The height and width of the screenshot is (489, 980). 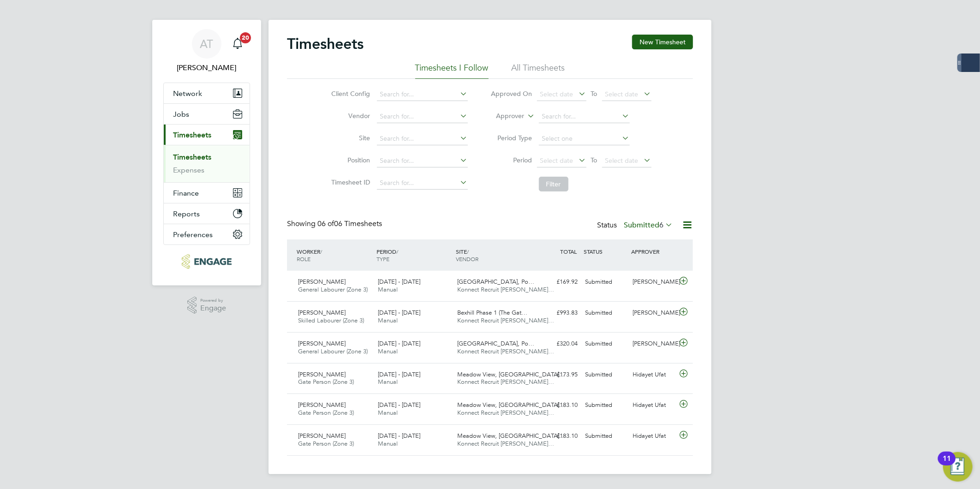 What do you see at coordinates (512, 160) in the screenshot?
I see `label: Period` at bounding box center [512, 160].